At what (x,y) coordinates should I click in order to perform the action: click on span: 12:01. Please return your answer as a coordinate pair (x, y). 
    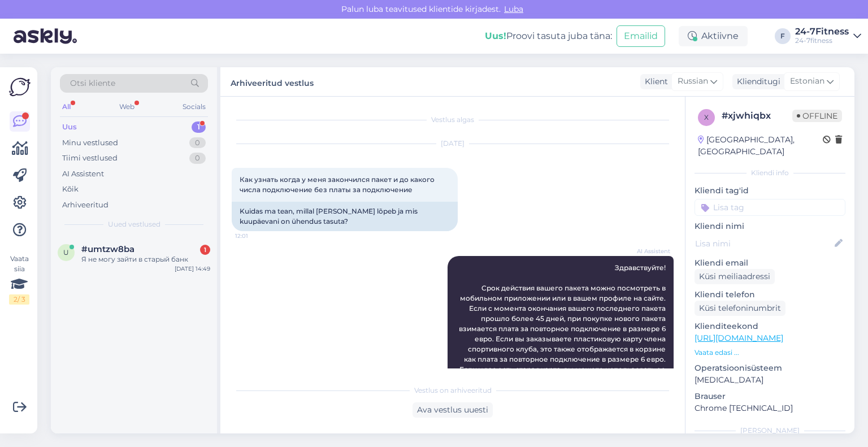
    Looking at the image, I should click on (256, 235).